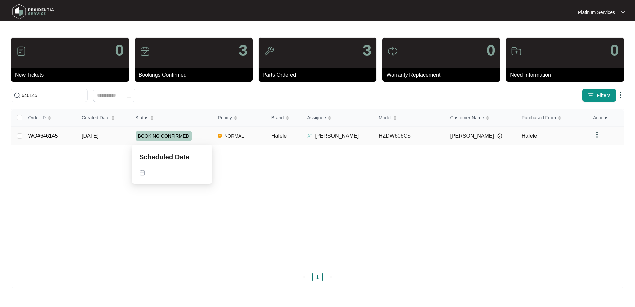  What do you see at coordinates (599, 95) in the screenshot?
I see `button: filter iconFilters` at bounding box center [599, 95].